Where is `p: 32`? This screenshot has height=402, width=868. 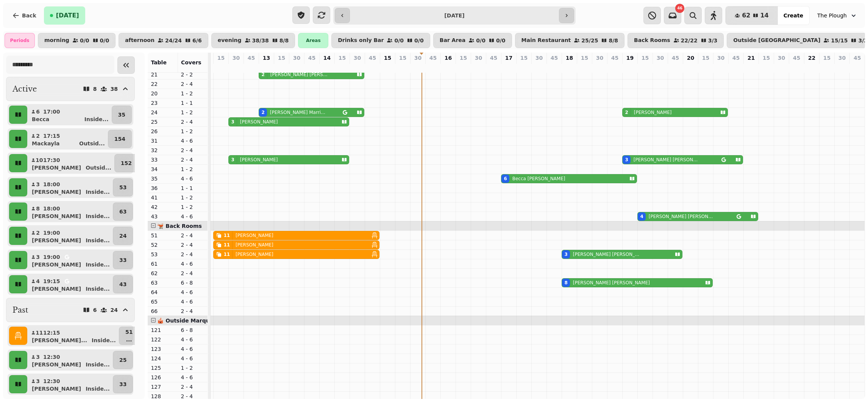 p: 32 is located at coordinates (162, 150).